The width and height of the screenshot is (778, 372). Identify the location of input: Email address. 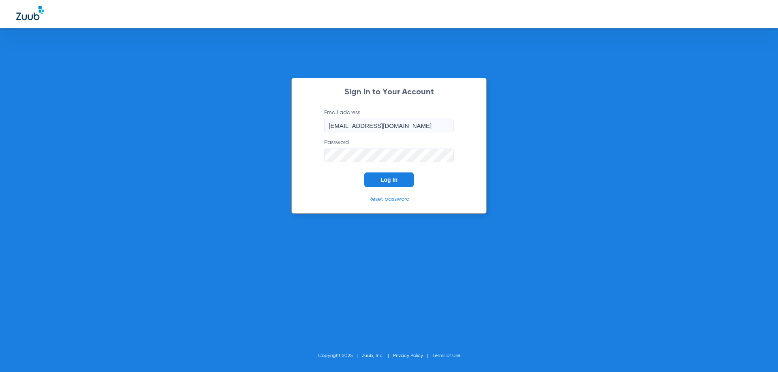
(389, 126).